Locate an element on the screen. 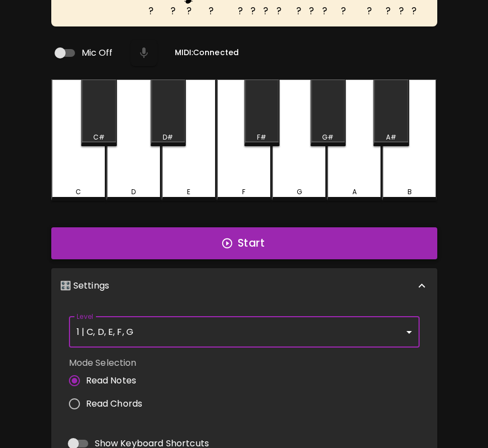 This screenshot has height=448, width=488. div: B is located at coordinates (409, 192).